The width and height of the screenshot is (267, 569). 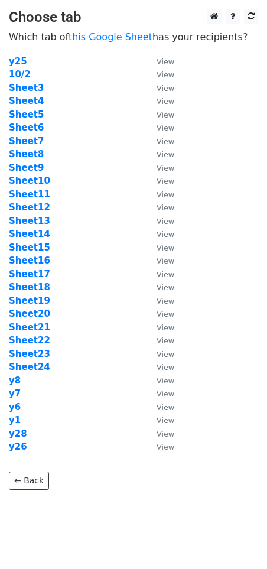 What do you see at coordinates (30, 194) in the screenshot?
I see `a: Sheet11` at bounding box center [30, 194].